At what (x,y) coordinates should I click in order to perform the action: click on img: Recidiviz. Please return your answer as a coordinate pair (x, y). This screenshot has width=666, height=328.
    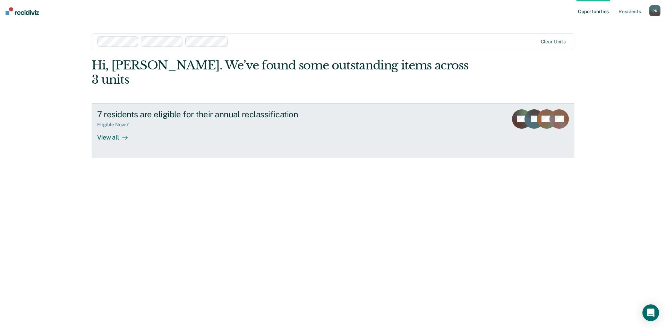
    Looking at the image, I should click on (22, 11).